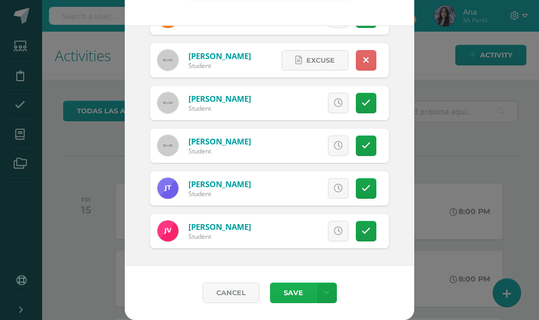 The width and height of the screenshot is (539, 320). Describe the element at coordinates (168, 231) in the screenshot. I see `img: 1af9300aaaf9ae00e2fd037b78951659.png` at that location.